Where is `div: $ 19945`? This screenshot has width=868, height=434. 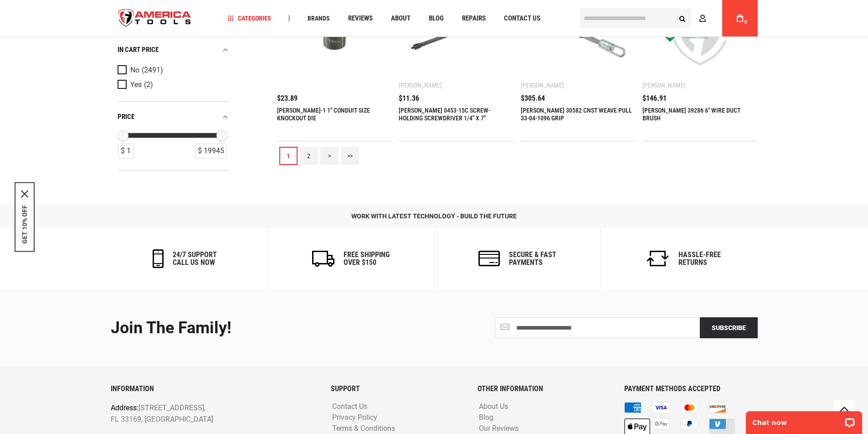 div: $ 19945 is located at coordinates (211, 151).